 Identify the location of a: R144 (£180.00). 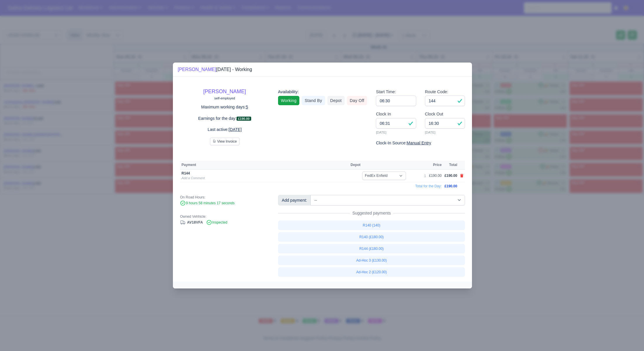
(372, 248).